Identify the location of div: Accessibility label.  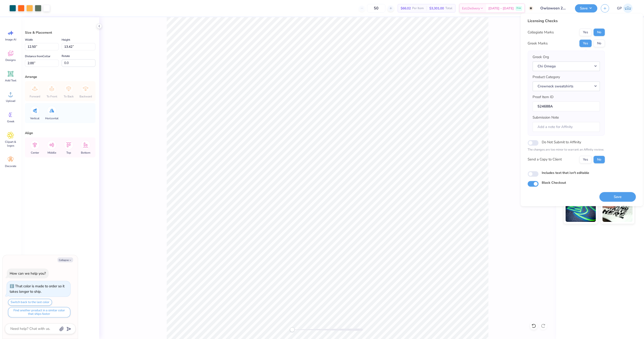
(292, 330).